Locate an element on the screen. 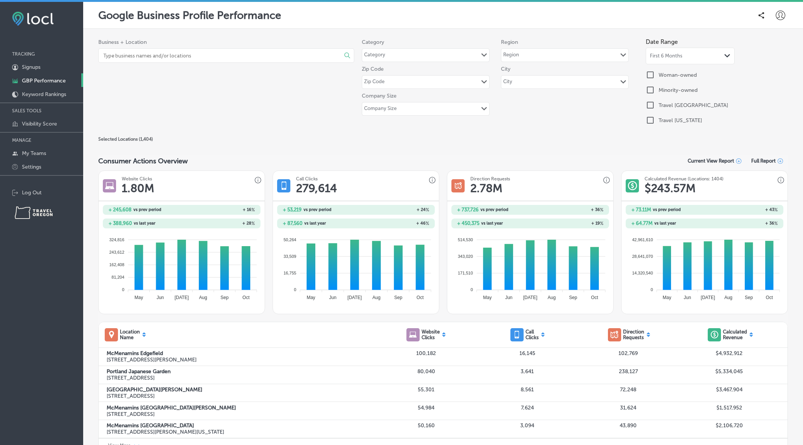  p: Direction Requests is located at coordinates (634, 335).